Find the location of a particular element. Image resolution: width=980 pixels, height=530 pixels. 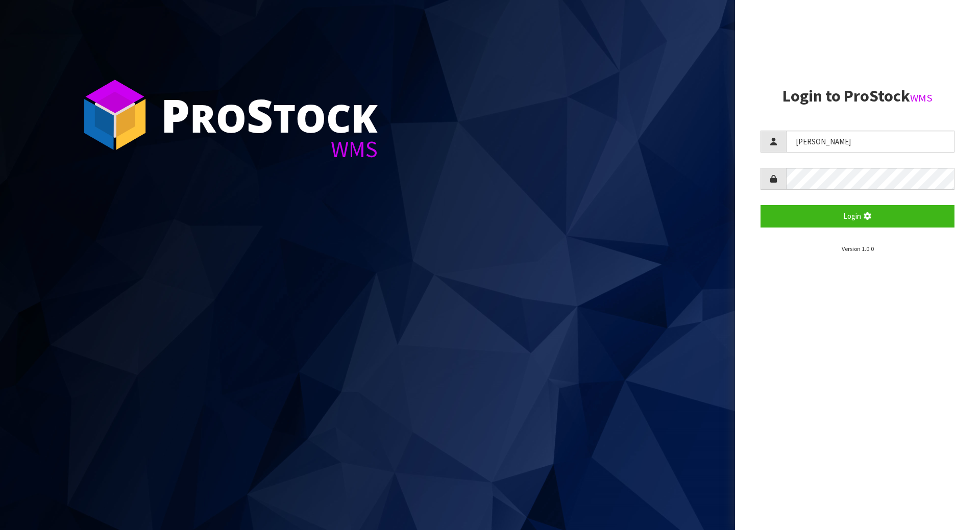

div: WMS is located at coordinates (269, 149).